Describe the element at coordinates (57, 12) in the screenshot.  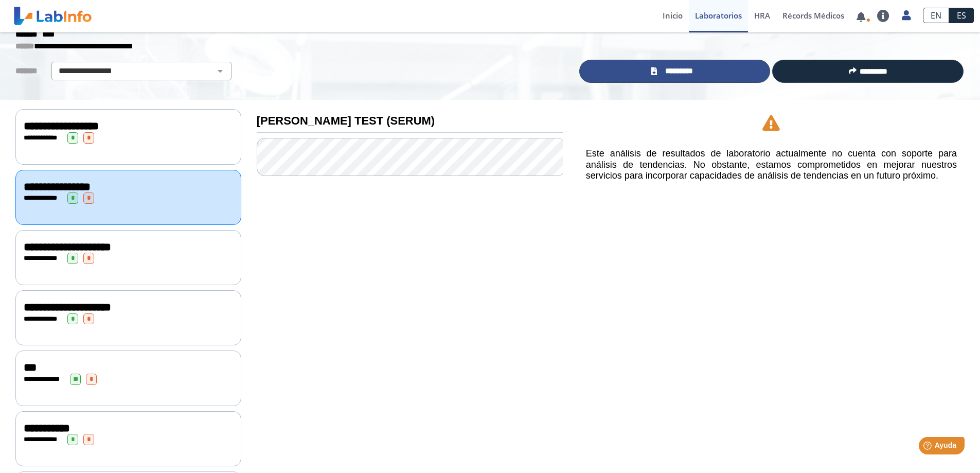
I see `span: Ayuda` at that location.